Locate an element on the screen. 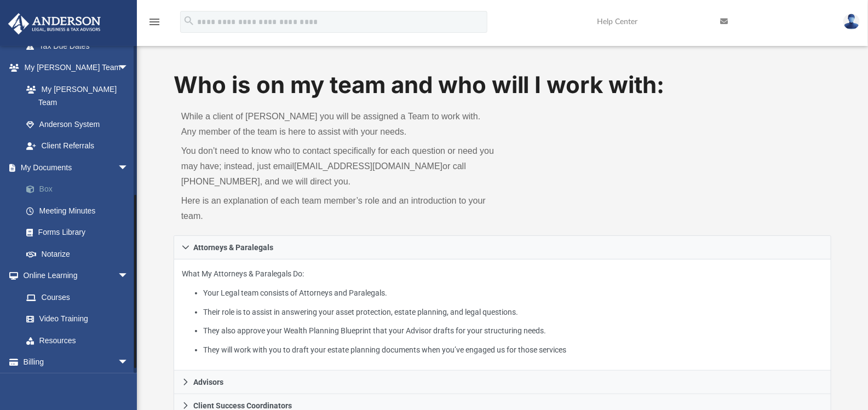  img: User Pic is located at coordinates (851, 21).